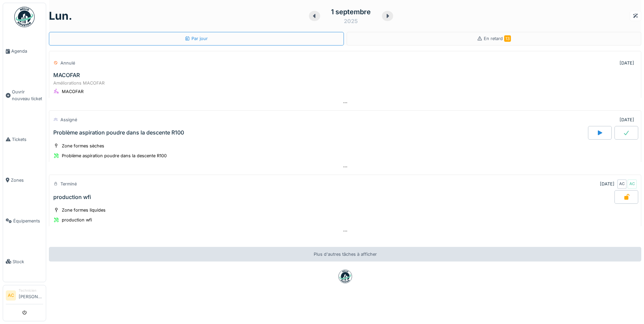 The image size is (644, 324). Describe the element at coordinates (24, 52) in the screenshot. I see `a: Agenda` at that location.